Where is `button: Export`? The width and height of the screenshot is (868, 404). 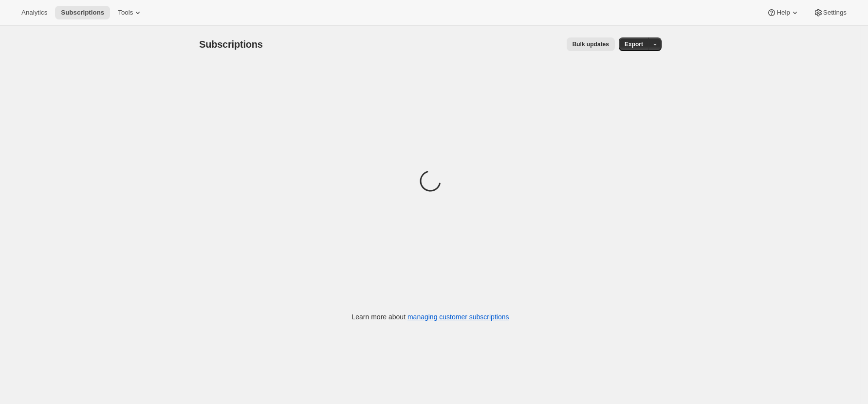 button: Export is located at coordinates (633, 44).